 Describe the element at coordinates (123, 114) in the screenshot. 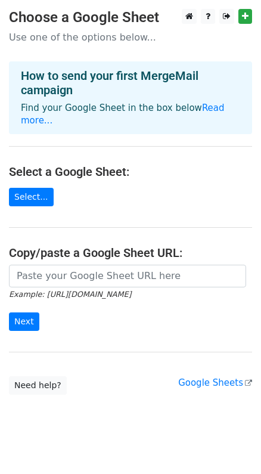

I see `a: Read more...` at that location.